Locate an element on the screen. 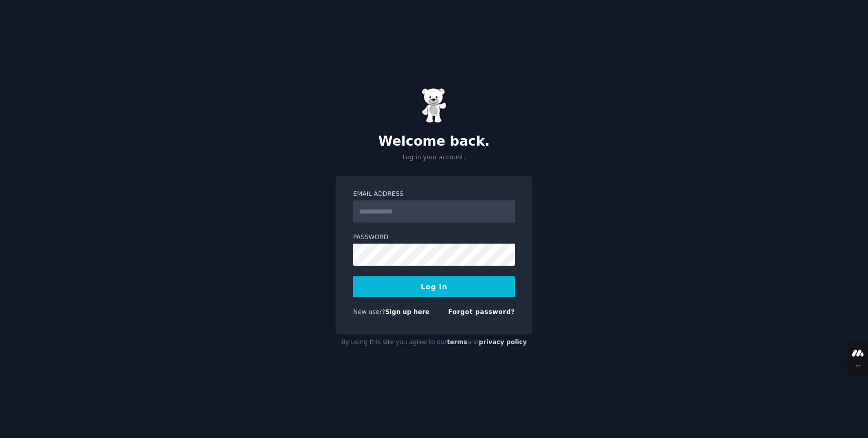 This screenshot has height=438, width=868. label: Password is located at coordinates (434, 237).